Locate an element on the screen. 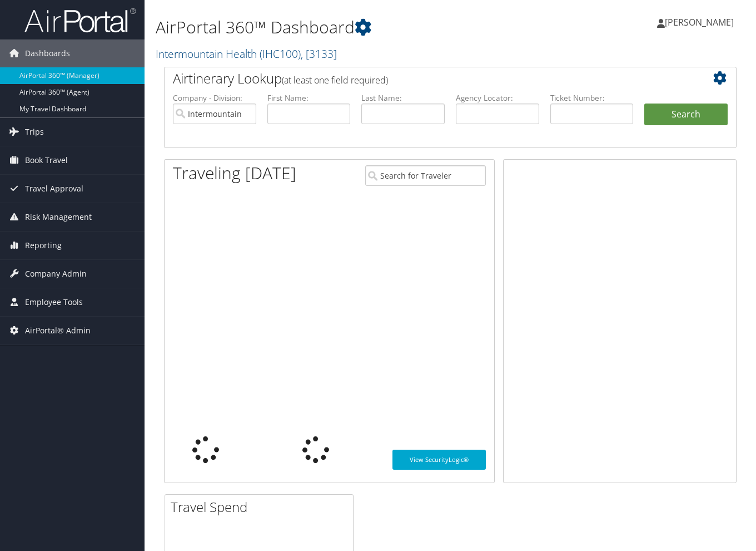 This screenshot has height=551, width=756. label: Ticket Number: is located at coordinates (592, 98).